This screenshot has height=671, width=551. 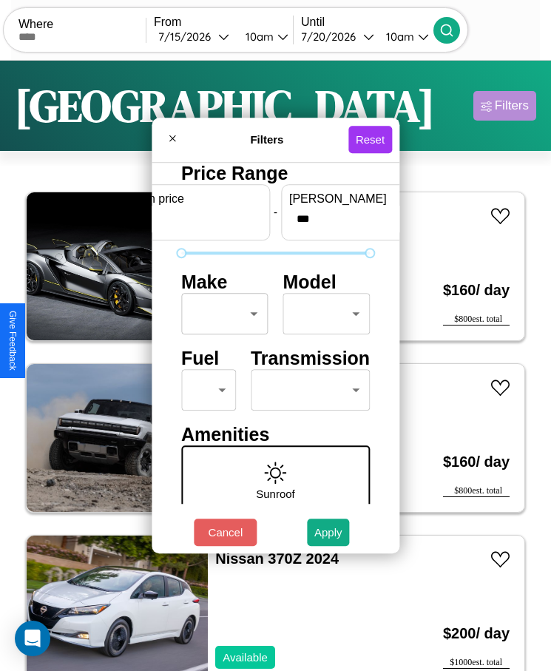 What do you see at coordinates (370, 139) in the screenshot?
I see `button: Reset` at bounding box center [370, 139].